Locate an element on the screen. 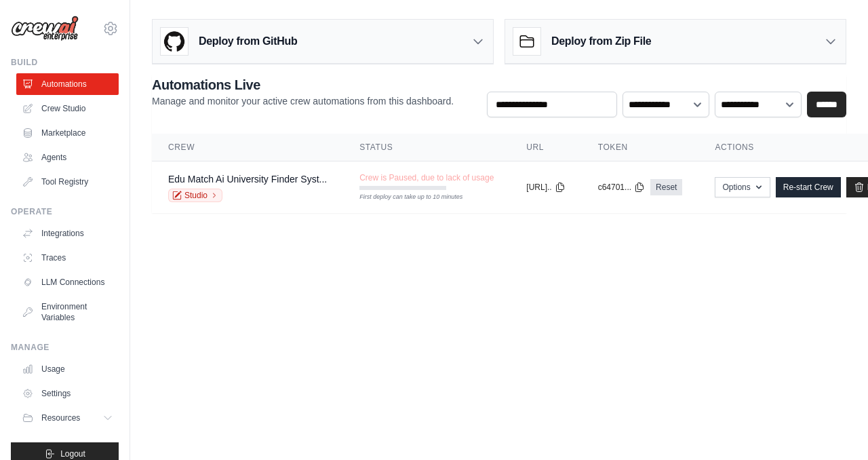  a: Usage is located at coordinates (67, 369).